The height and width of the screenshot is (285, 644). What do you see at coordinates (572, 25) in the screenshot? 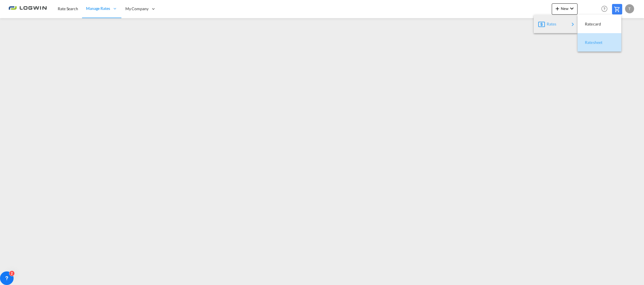
I see `md-icon: icon-chevron-right` at bounding box center [572, 25].